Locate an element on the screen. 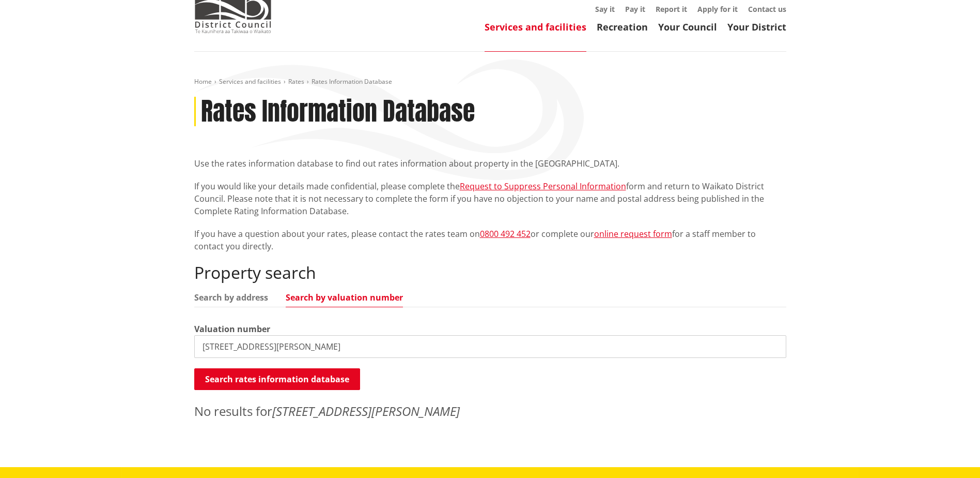 Image resolution: width=980 pixels, height=478 pixels. a: Contact us is located at coordinates (767, 9).